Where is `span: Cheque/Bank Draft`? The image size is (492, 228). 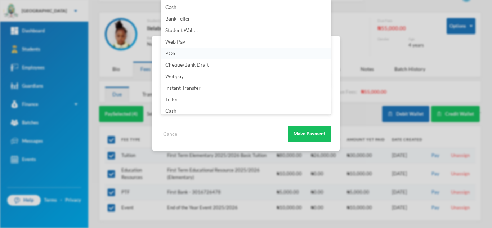 span: Cheque/Bank Draft is located at coordinates (187, 65).